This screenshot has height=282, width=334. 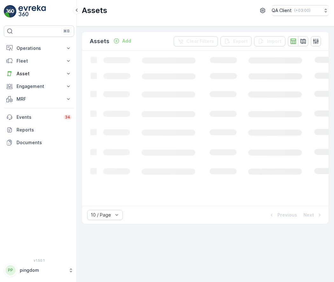 I want to click on button: Engagement, so click(x=39, y=86).